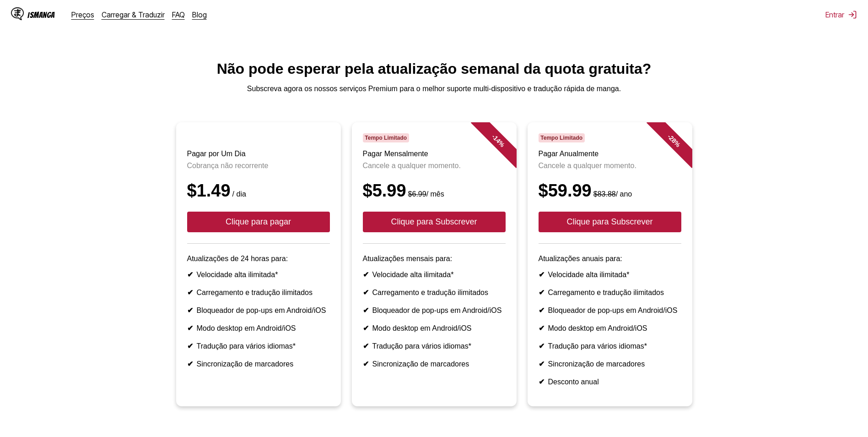  Describe the element at coordinates (498, 140) in the screenshot. I see `div: - 14 %` at that location.